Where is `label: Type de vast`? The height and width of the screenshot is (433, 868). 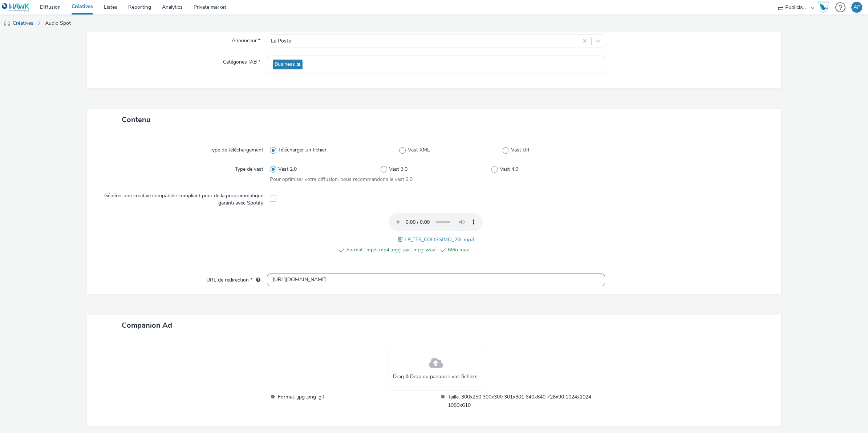 label: Type de vast is located at coordinates (249, 168).